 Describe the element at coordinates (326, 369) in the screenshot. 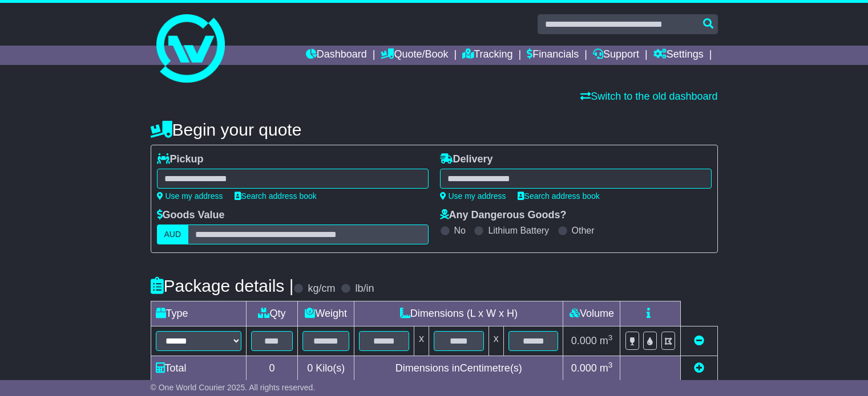

I see `td: Kilo(s)` at that location.